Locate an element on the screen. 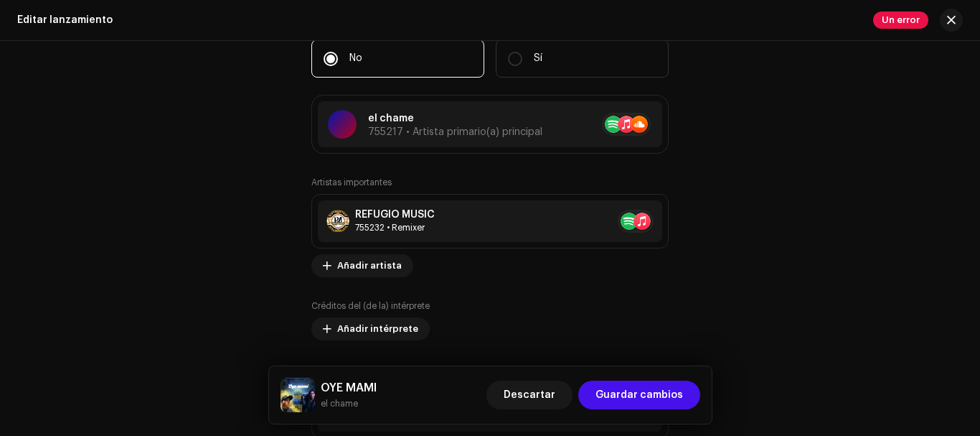 The image size is (980, 436). p: Sí is located at coordinates (538, 58).